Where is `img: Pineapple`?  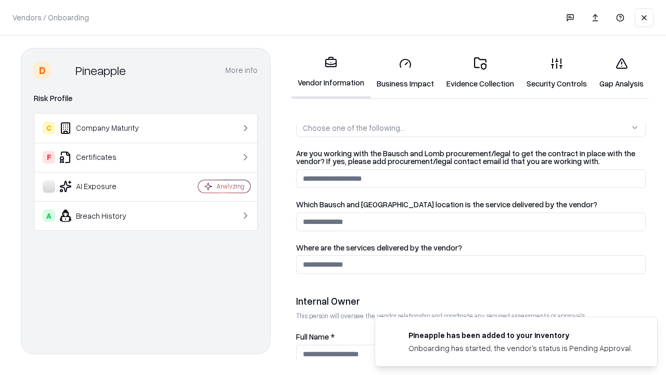 img: Pineapple is located at coordinates (63, 70).